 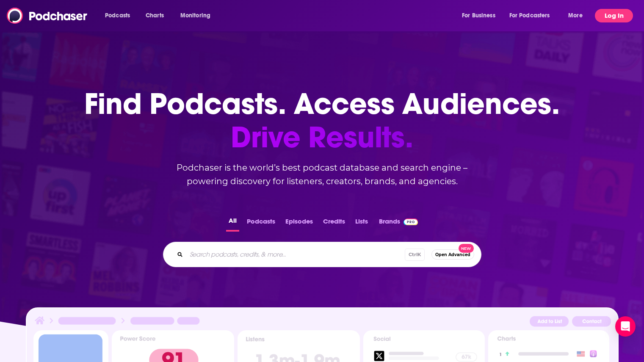 I want to click on img: Podchaser - Follow, Share and Rate Podcasts, so click(x=47, y=16).